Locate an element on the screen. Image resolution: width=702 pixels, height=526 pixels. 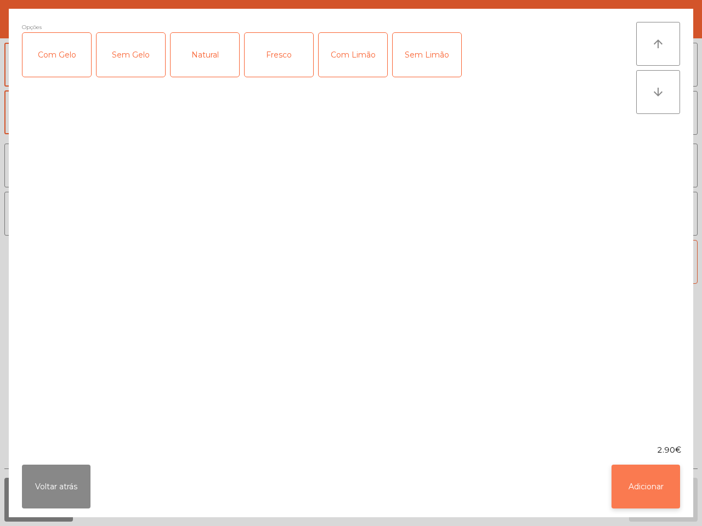
div: Natural is located at coordinates (204, 55).